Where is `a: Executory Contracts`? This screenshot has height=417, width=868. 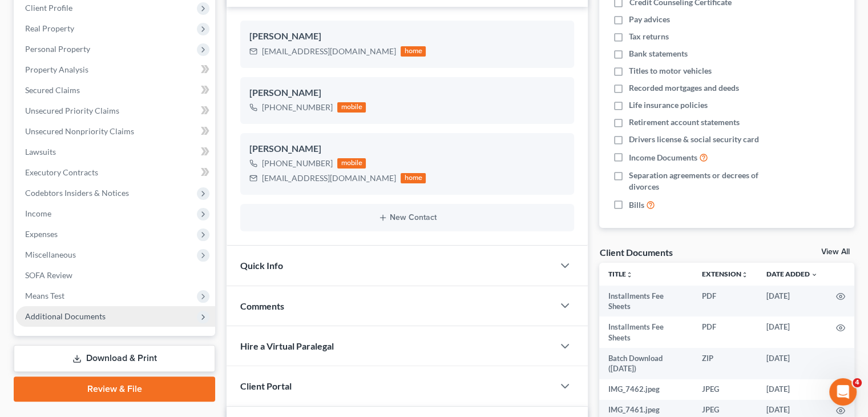
a: Executory Contracts is located at coordinates (115, 173).